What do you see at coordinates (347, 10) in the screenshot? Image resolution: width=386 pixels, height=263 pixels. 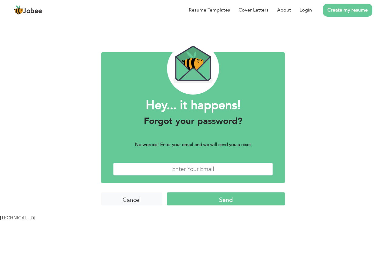 I see `a: Create my resume` at bounding box center [347, 10].